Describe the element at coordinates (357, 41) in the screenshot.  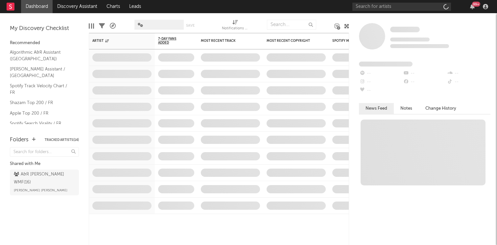
I see `div: Spotify Monthly Listeners` at that location.